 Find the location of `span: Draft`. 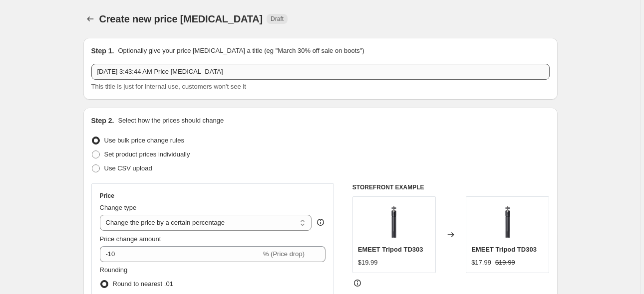

span: Draft is located at coordinates (277, 19).